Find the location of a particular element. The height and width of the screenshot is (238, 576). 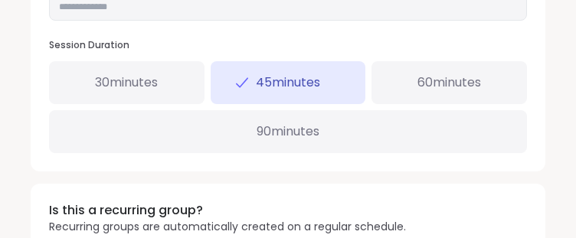

span: 30 minutes is located at coordinates (126, 83).